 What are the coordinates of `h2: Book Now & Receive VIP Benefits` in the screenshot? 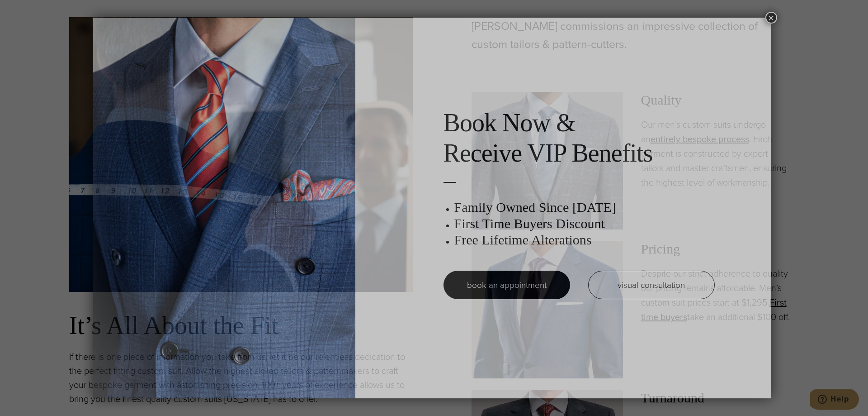 It's located at (579, 138).